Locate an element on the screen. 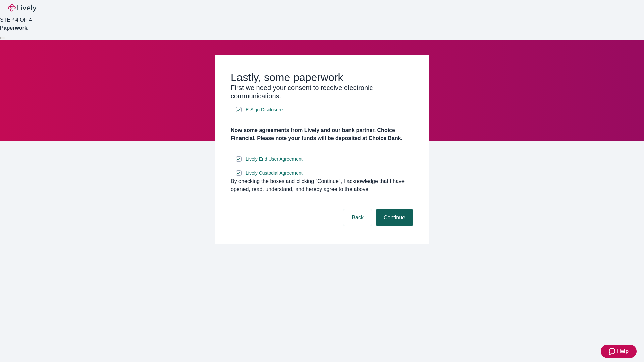  span: Lively End User Agreement is located at coordinates (274, 159).